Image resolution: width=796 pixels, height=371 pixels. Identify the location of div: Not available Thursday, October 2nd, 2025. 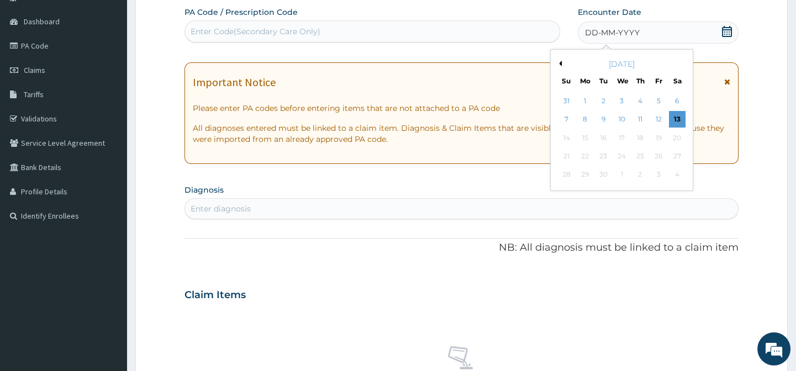
(640, 175).